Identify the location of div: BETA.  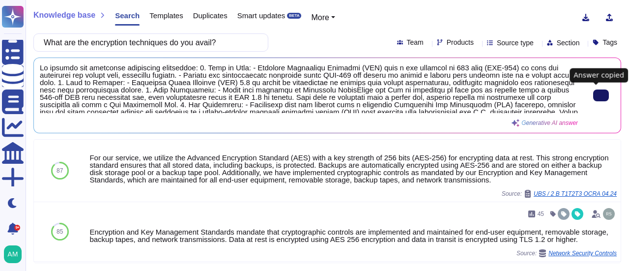
(294, 16).